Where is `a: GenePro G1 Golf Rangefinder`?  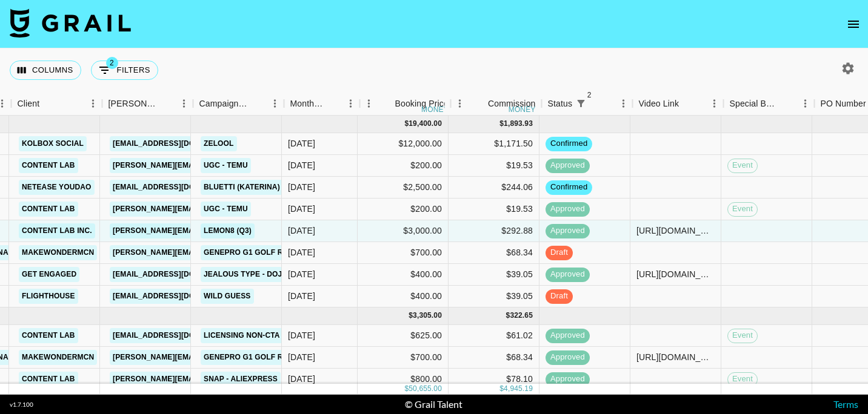 a: GenePro G1 Golf Rangefinder is located at coordinates (267, 252).